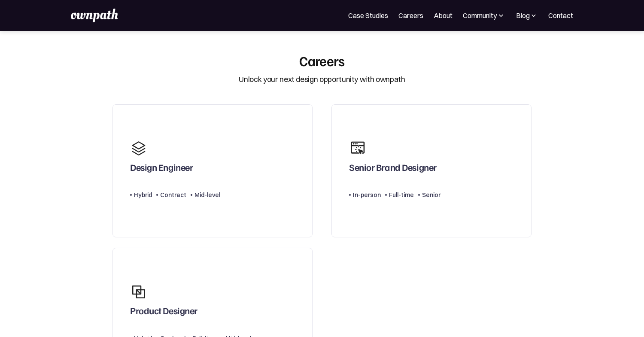 The width and height of the screenshot is (644, 337). Describe the element at coordinates (173, 195) in the screenshot. I see `div: Contract` at that location.